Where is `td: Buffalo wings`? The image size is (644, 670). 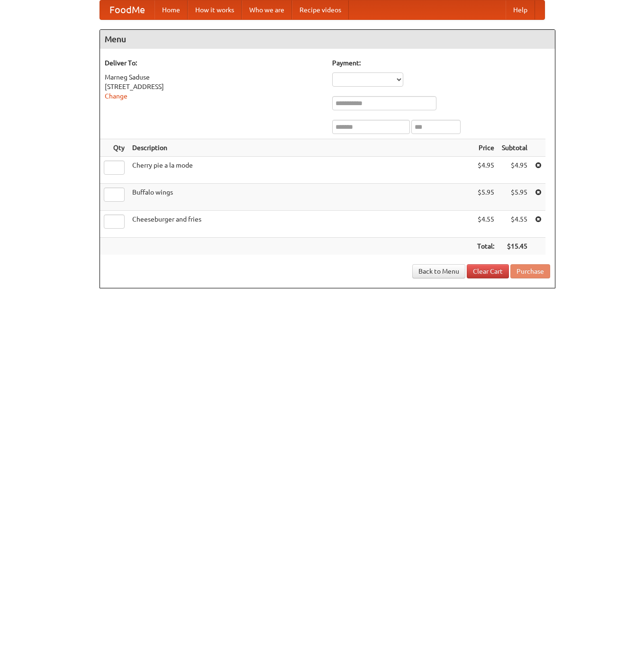
td: Buffalo wings is located at coordinates (301, 197).